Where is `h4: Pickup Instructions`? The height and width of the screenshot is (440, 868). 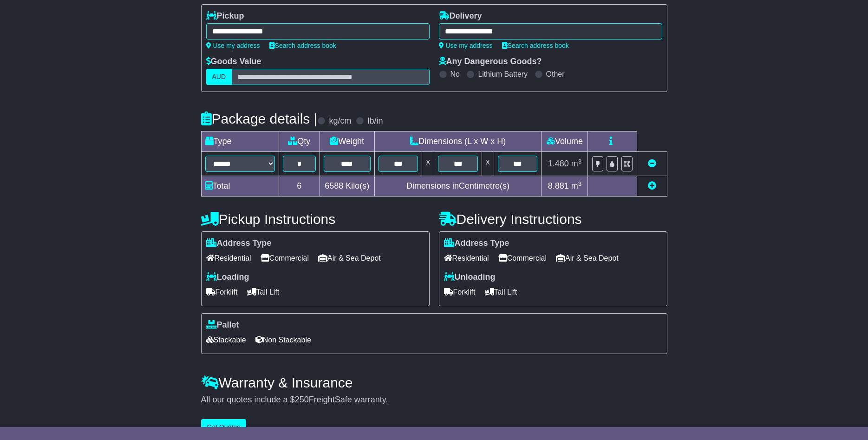 h4: Pickup Instructions is located at coordinates (315, 219).